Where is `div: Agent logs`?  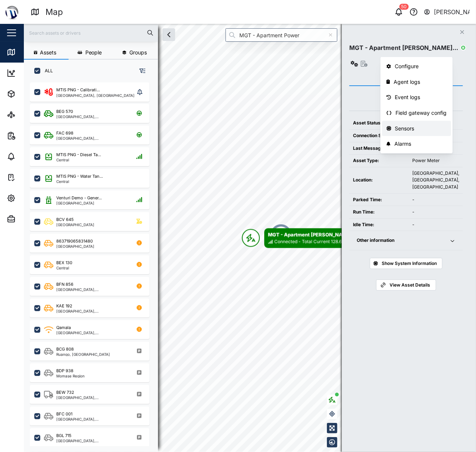
div: Agent logs is located at coordinates (420, 82).